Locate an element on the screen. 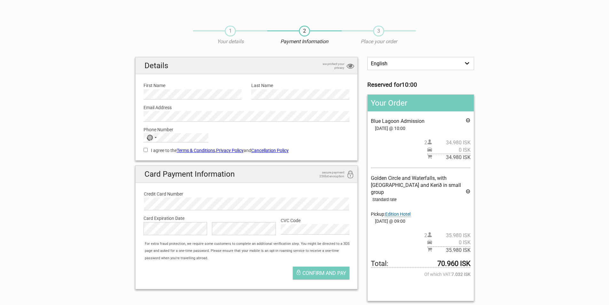 Image resolution: width=609 pixels, height=305 pixels. span: 1 is located at coordinates (230, 31).